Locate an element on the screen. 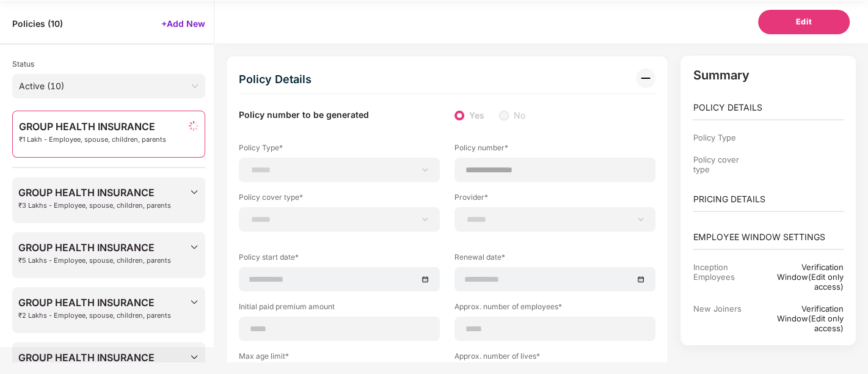  span: Active (10) is located at coordinates (108, 86).